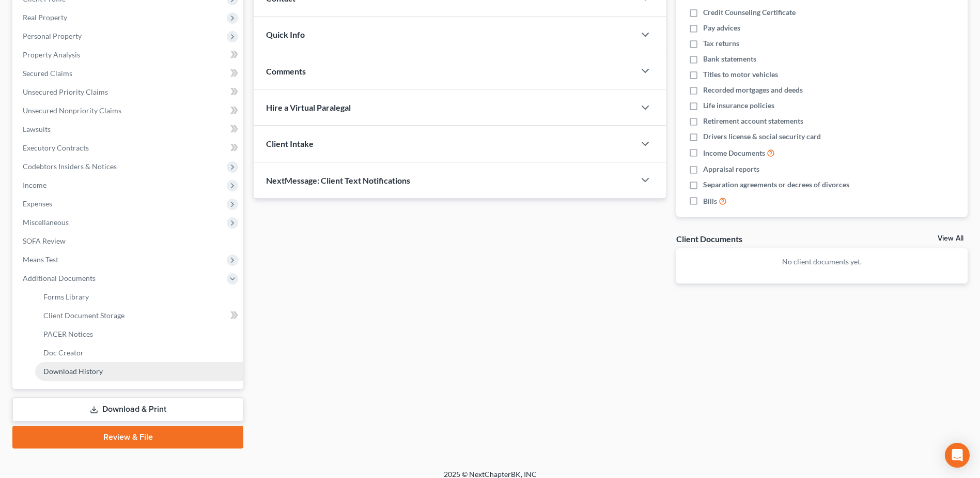  I want to click on a: Download & Print, so click(128, 409).